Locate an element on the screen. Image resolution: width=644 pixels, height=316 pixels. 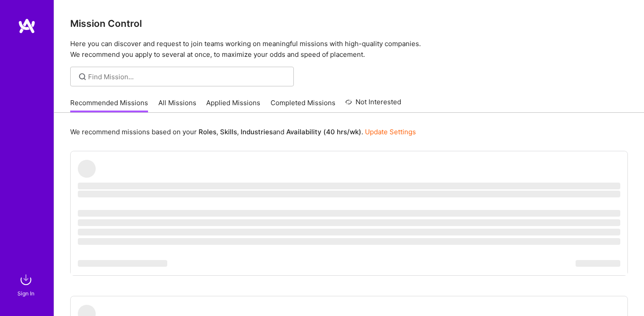
i: icon SearchGrey is located at coordinates (82, 77).